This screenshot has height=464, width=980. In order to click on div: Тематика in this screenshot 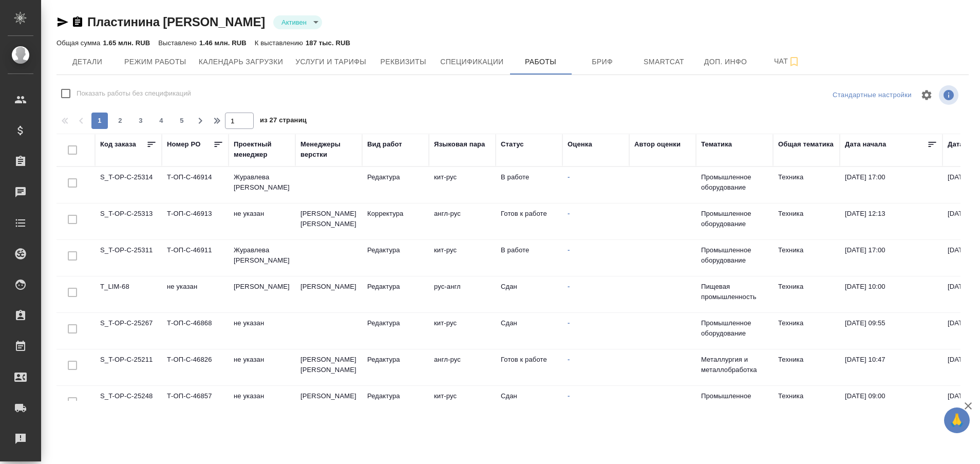, I will do `click(717, 145)`.